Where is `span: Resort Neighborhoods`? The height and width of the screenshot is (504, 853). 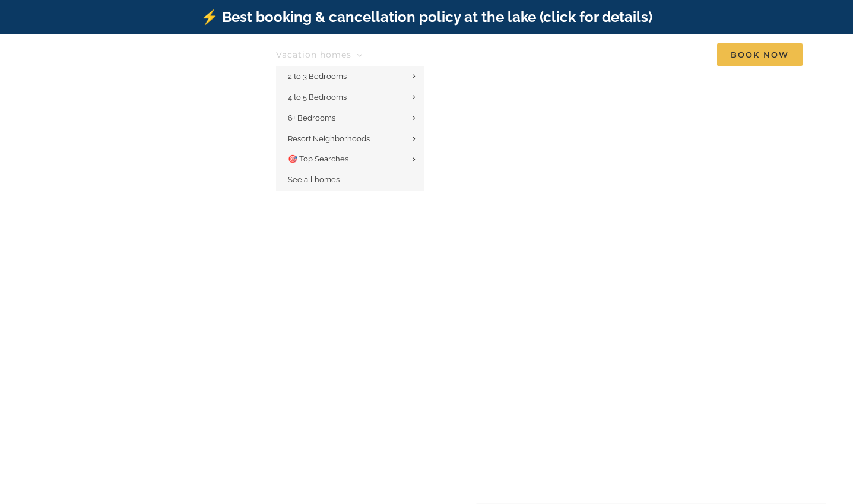 span: Resort Neighborhoods is located at coordinates (329, 139).